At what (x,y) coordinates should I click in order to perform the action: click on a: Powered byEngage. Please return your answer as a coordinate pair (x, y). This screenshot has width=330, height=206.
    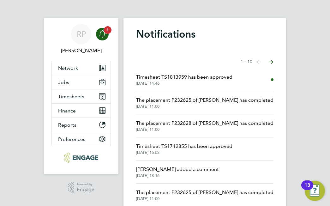
    Looking at the image, I should click on (81, 187).